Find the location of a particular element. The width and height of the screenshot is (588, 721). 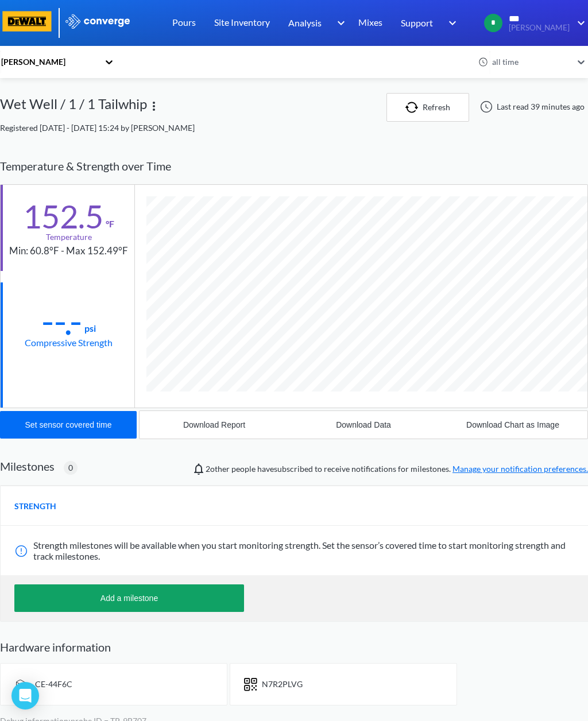

div: Download Report is located at coordinates (214, 425).